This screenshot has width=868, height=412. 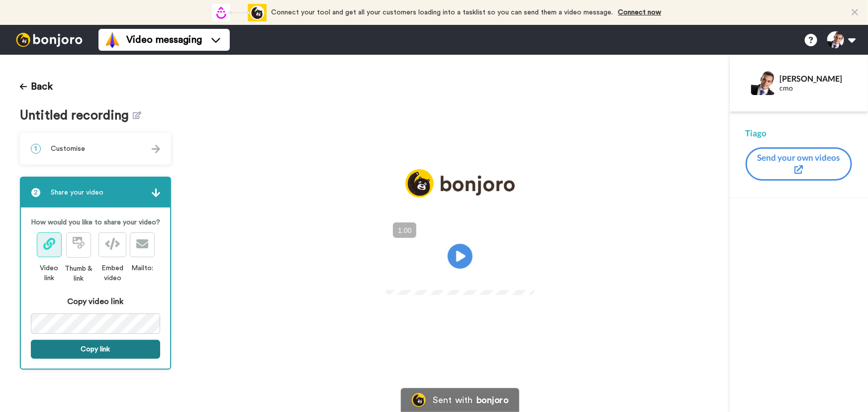 What do you see at coordinates (799, 164) in the screenshot?
I see `button: Send your own videos` at bounding box center [799, 164].